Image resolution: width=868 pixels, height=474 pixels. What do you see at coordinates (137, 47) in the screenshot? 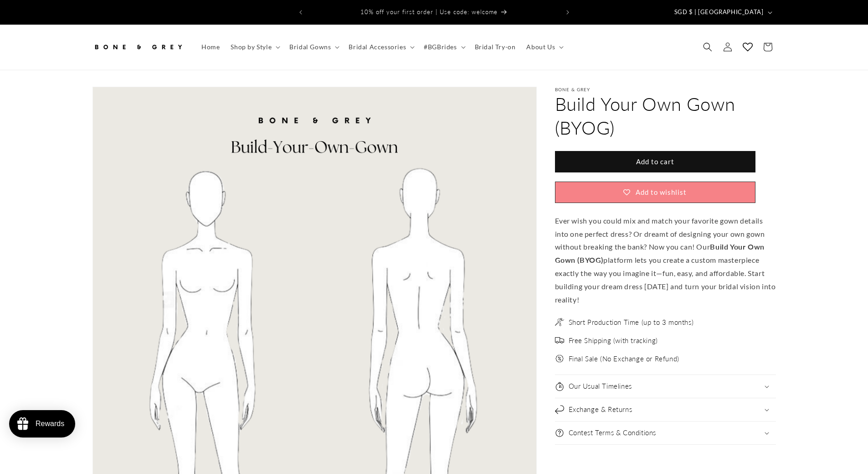
I see `a: Bone and Grey Bridal` at bounding box center [137, 47].